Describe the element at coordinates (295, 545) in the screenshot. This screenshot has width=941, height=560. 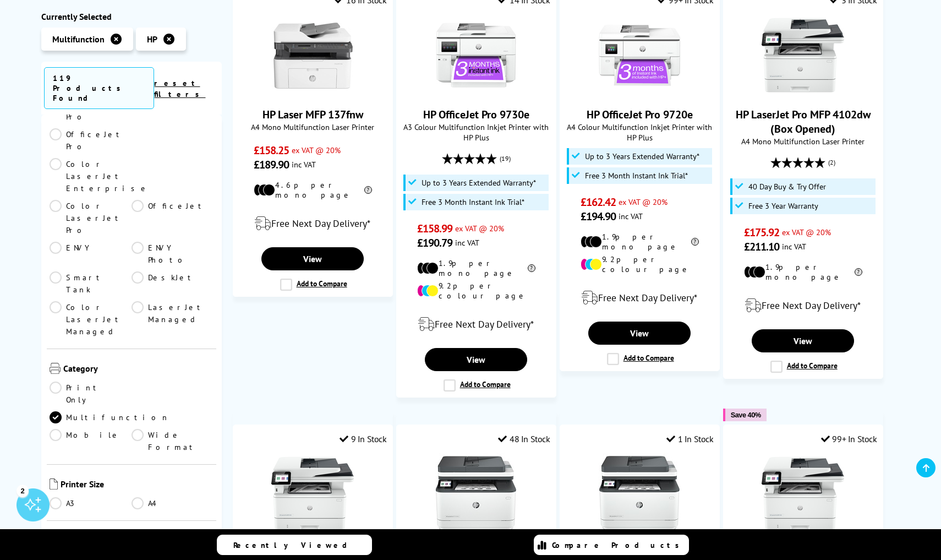
I see `span: Recently Viewed` at that location.